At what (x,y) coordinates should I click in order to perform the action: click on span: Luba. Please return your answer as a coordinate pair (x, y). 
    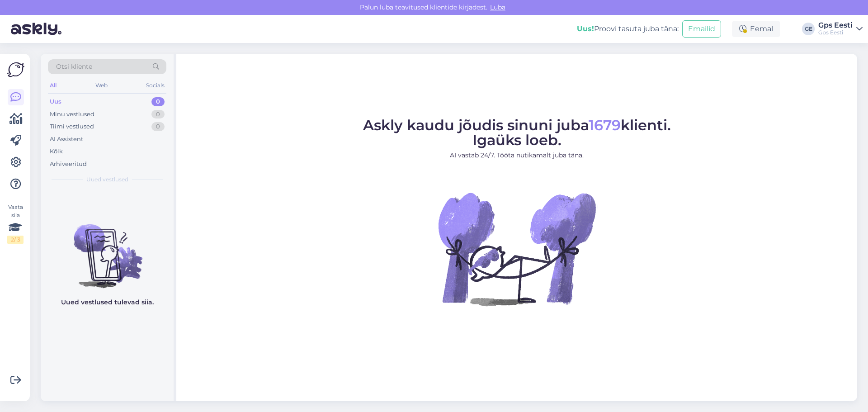
    Looking at the image, I should click on (498, 8).